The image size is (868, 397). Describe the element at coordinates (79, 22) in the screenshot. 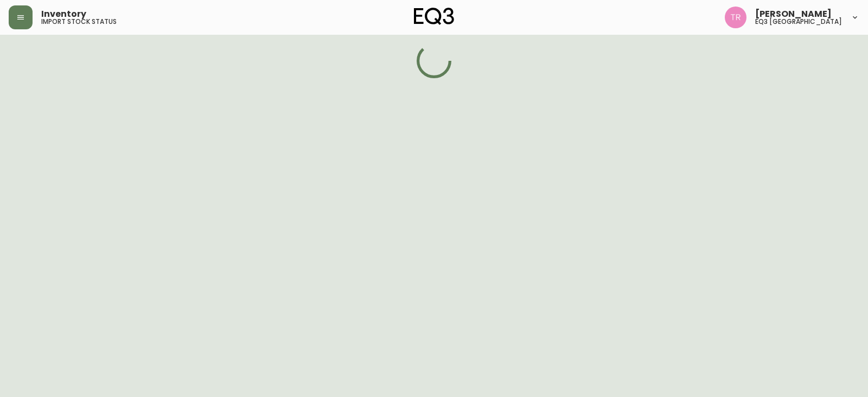

I see `h5: import stock status` at that location.